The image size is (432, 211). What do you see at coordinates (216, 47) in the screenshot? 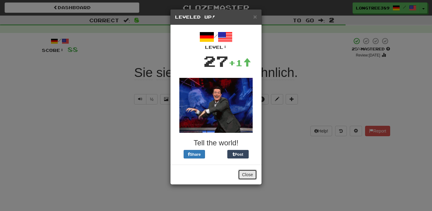
I see `div: Level:` at bounding box center [216, 47].